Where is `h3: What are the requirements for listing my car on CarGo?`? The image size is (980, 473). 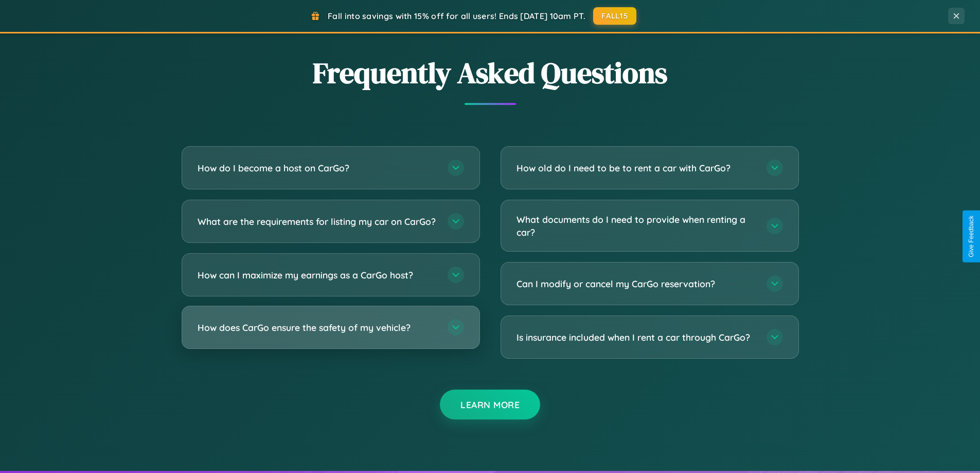 h3: What are the requirements for listing my car on CarGo? is located at coordinates (317, 221).